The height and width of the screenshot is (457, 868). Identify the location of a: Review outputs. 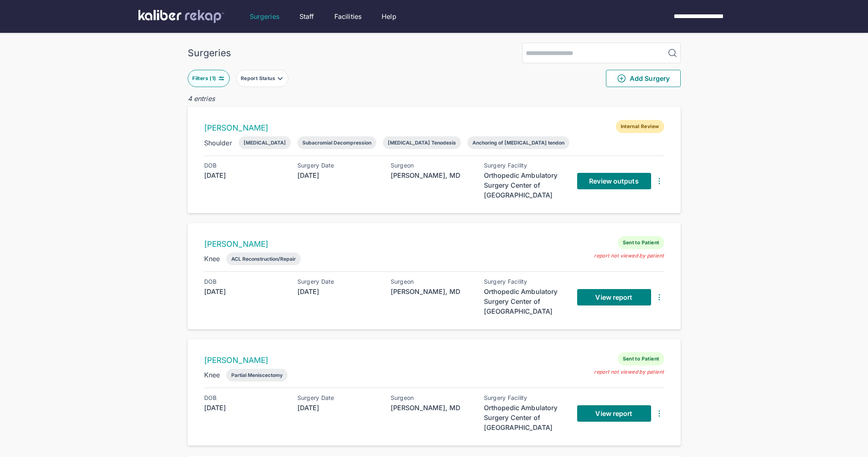
(615, 181).